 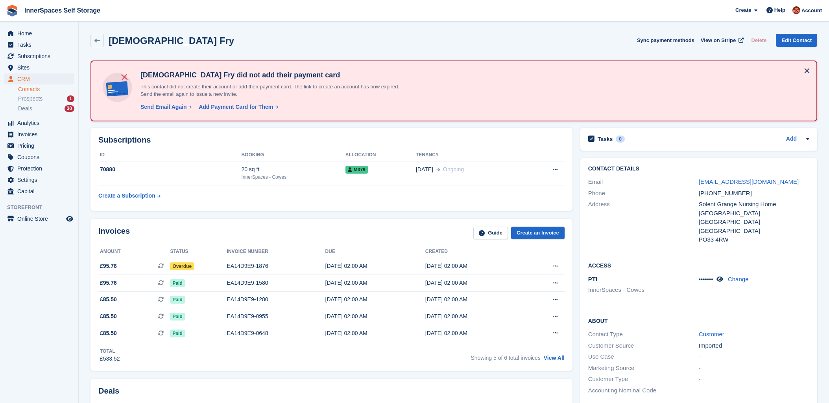 What do you see at coordinates (698, 169) in the screenshot?
I see `h2: Contact Details` at bounding box center [698, 169].